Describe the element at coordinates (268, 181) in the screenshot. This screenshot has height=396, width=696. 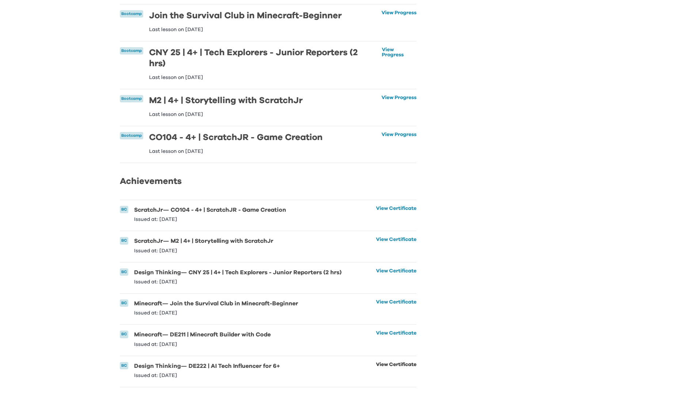
I see `h2: Achievements` at that location.